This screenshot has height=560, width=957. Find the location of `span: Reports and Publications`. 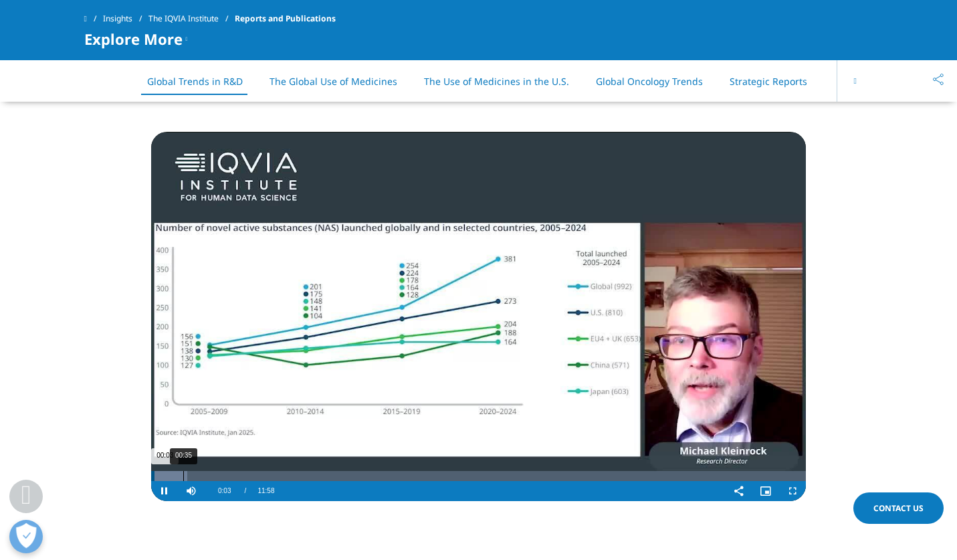

span: Reports and Publications is located at coordinates (285, 19).